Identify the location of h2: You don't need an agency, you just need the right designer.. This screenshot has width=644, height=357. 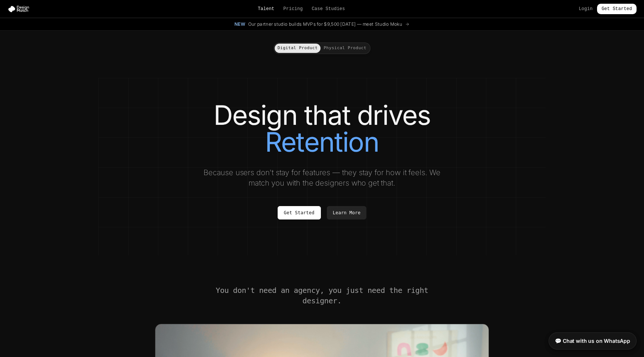
(322, 296).